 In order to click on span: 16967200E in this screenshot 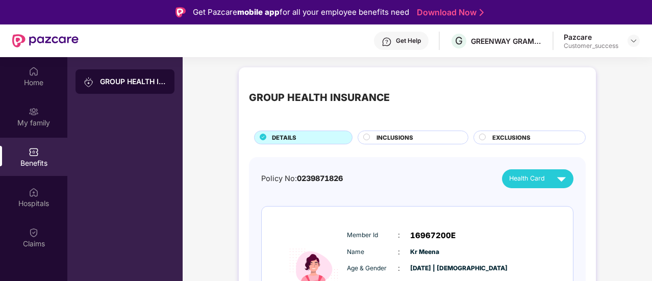, I will do `click(433, 236)`.